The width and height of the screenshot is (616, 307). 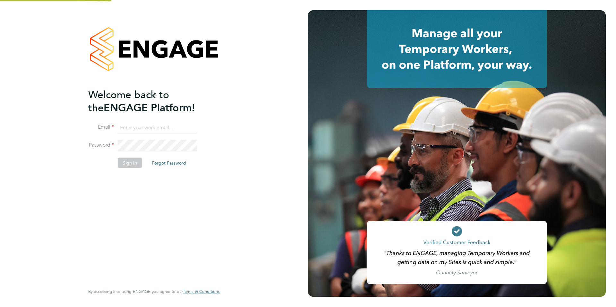 What do you see at coordinates (157, 128) in the screenshot?
I see `input: Enter your work email...` at bounding box center [157, 128].